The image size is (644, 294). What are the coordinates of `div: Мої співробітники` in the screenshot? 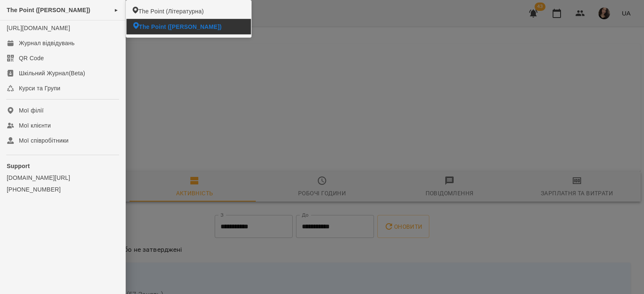 It's located at (43, 141).